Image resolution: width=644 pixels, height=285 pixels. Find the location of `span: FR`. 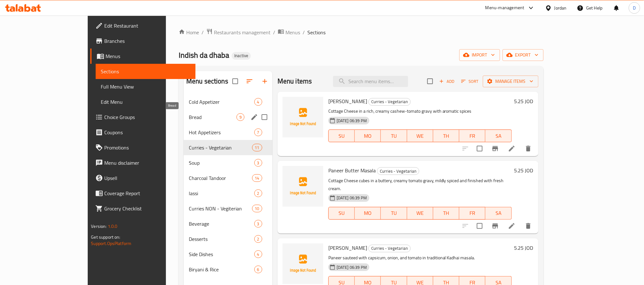

span: FR is located at coordinates (472, 213).